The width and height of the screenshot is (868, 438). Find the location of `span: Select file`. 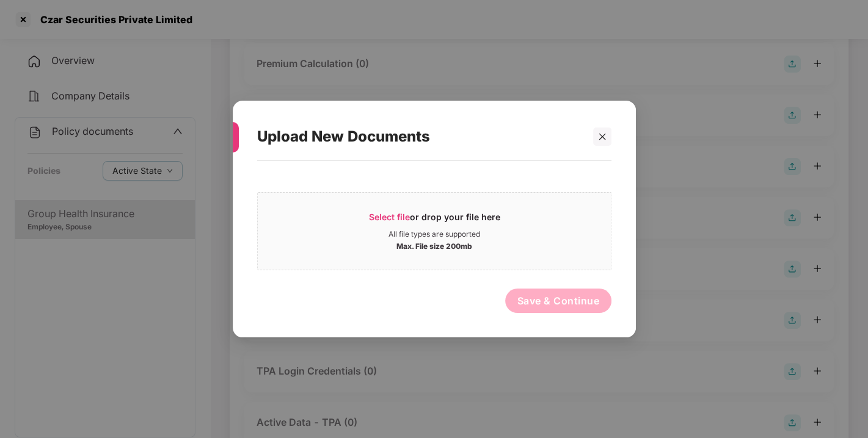

span: Select file is located at coordinates (388, 217).